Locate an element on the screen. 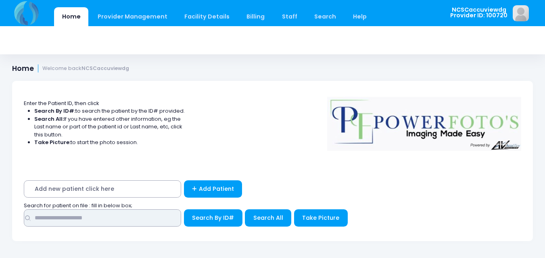 The width and height of the screenshot is (545, 258). a: Staff is located at coordinates (289, 17).